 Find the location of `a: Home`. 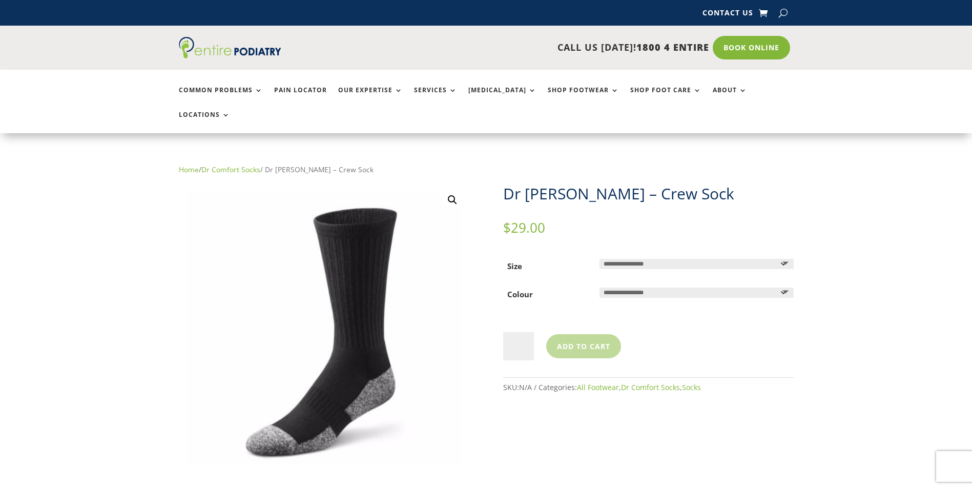

a: Home is located at coordinates (189, 169).